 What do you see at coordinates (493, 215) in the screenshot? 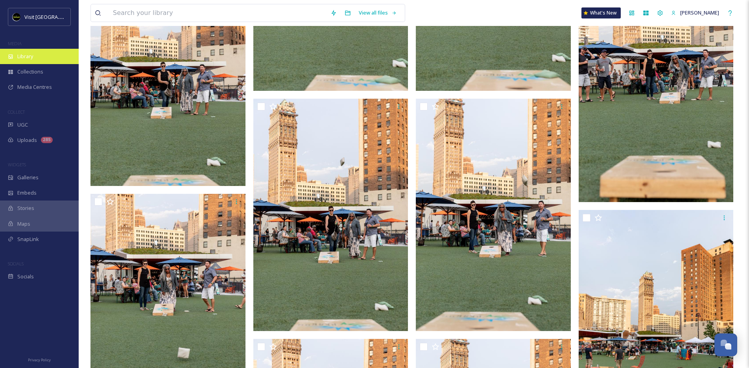
I see `img: Beacon_Park_photo_by_Gerard-and-Belevender-Duration_Unlimited-DMCVB-1012.jpg` at bounding box center [493, 215].